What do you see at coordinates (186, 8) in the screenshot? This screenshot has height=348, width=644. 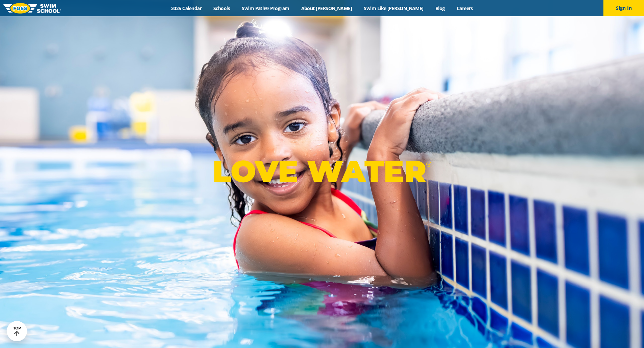 I see `a: 2025 Calendar` at bounding box center [186, 8].